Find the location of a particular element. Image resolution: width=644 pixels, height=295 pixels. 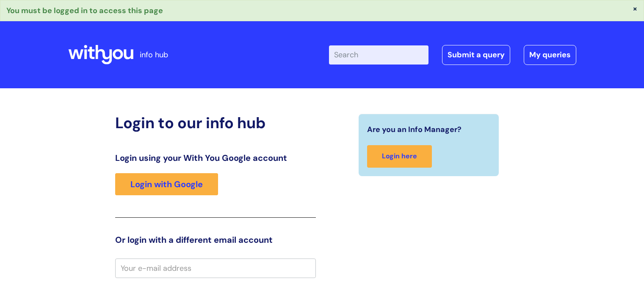

p: info hub is located at coordinates (154, 55).